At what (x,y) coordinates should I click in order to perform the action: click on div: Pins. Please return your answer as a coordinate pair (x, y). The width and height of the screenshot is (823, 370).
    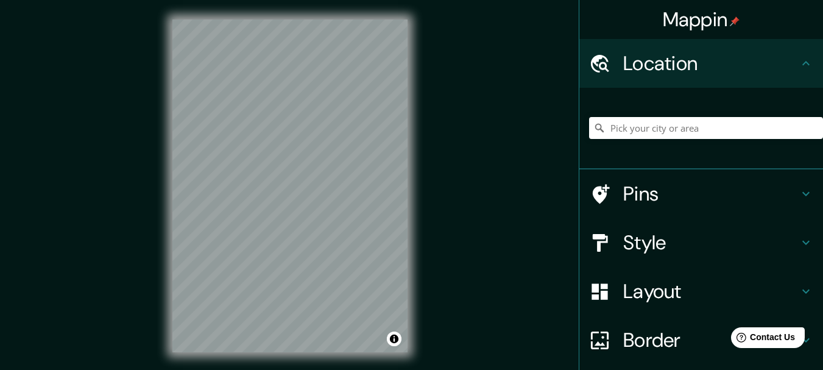
    Looking at the image, I should click on (701, 194).